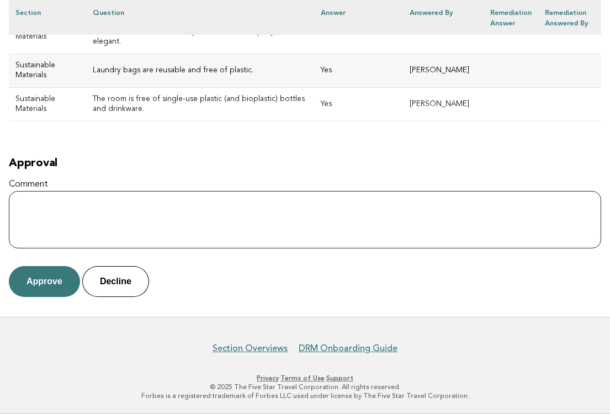 This screenshot has height=414, width=610. Describe the element at coordinates (200, 104) in the screenshot. I see `h3: The room is free of single-use plastic (and bioplastic) bottles and drinkware.` at that location.